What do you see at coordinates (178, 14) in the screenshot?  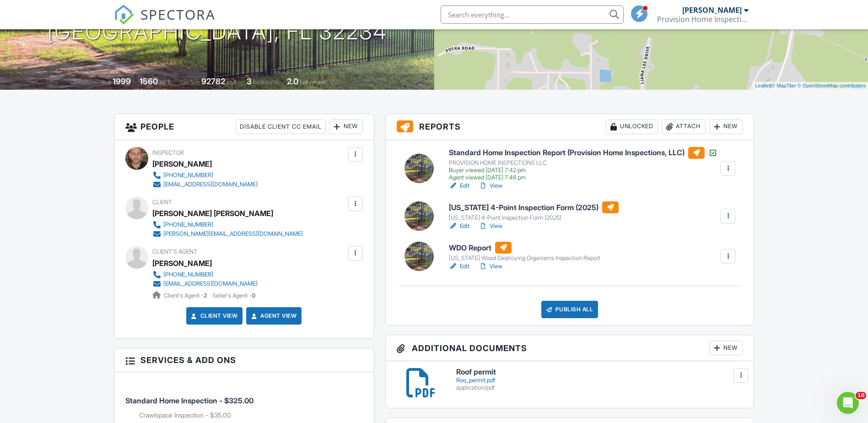 I see `span: SPECTORA` at bounding box center [178, 14].